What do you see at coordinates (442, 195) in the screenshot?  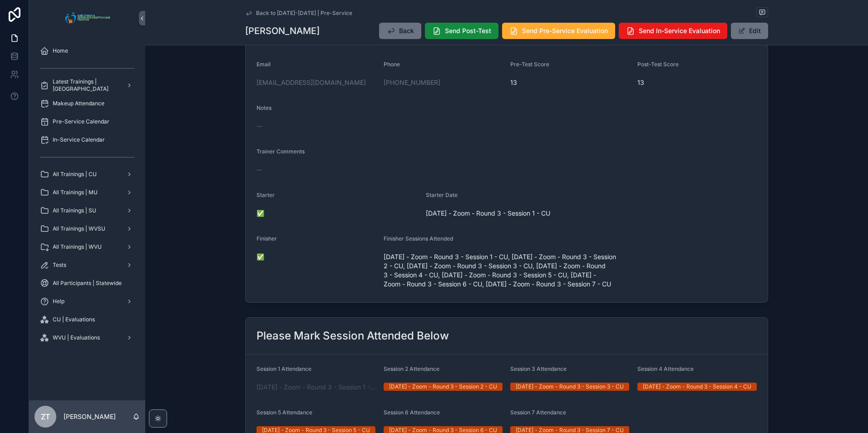 I see `span: Starter Date` at bounding box center [442, 195].